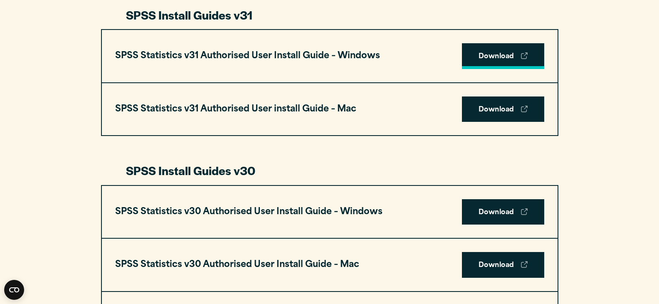 Image resolution: width=659 pixels, height=304 pixels. I want to click on button: Open CMP widget, so click(14, 290).